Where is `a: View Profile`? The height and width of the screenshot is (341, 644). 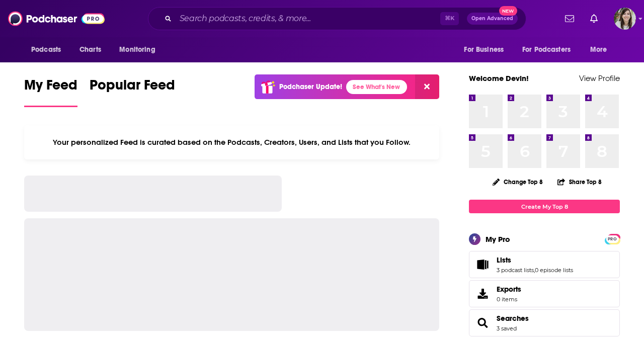
a: View Profile is located at coordinates (599, 78).